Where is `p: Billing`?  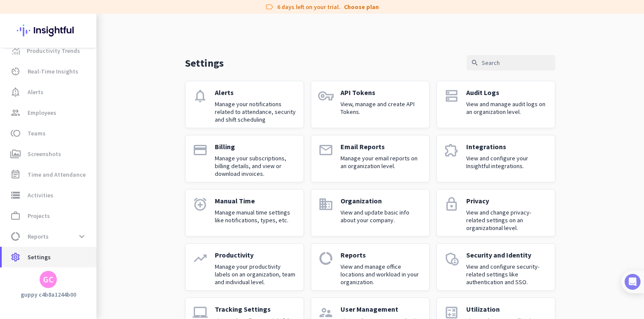 p: Billing is located at coordinates (256, 147).